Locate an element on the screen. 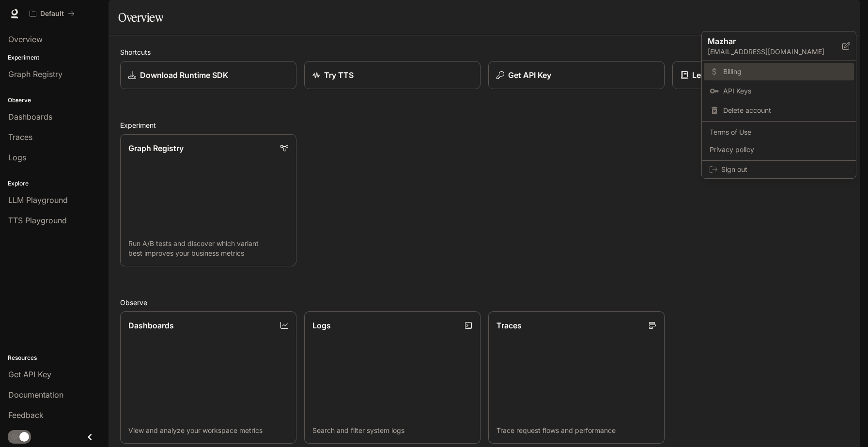 The height and width of the screenshot is (447, 868). span: Privacy policy is located at coordinates (779, 150).